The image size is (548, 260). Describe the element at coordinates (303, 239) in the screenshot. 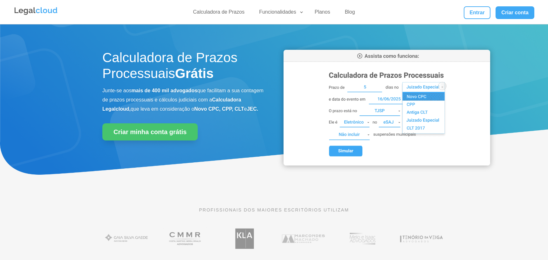

I see `img: Marcondes Machado Advogados utilizam a Legalcloud` at that location.